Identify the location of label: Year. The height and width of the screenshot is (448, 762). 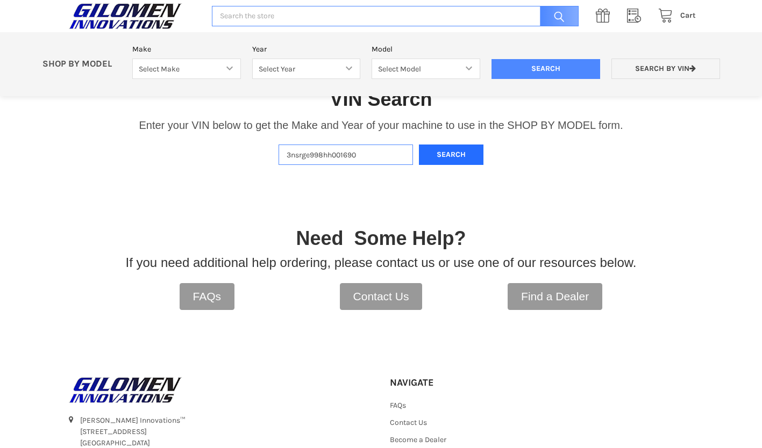
(306, 49).